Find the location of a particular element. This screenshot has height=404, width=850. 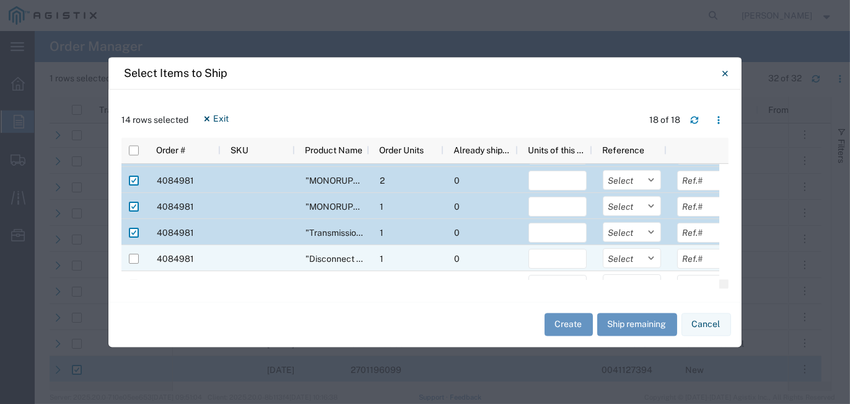

span: SKU is located at coordinates (239, 150).